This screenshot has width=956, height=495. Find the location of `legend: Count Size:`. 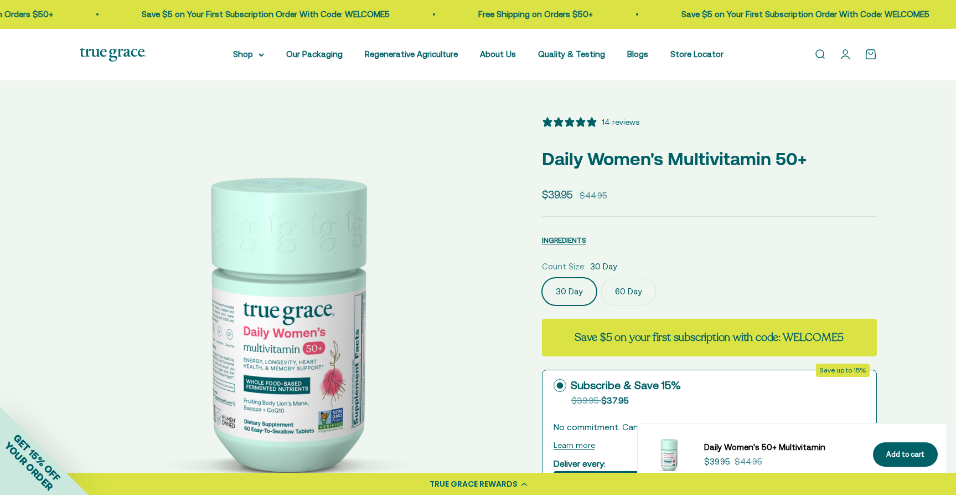

legend: Count Size: is located at coordinates (564, 266).